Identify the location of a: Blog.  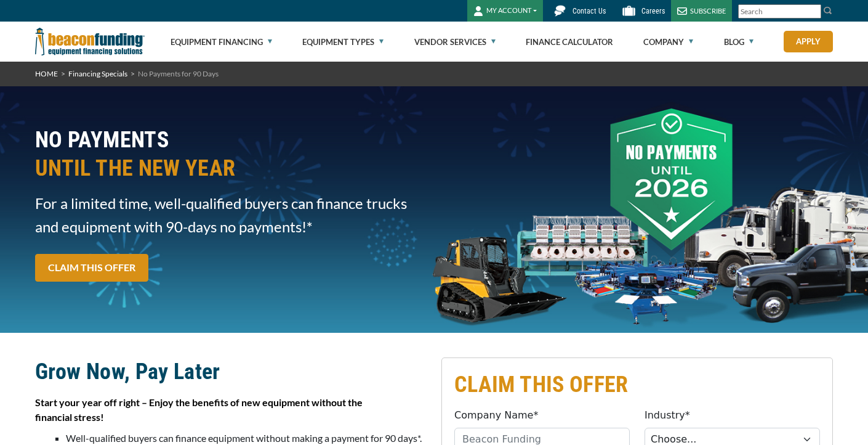
(739, 42).